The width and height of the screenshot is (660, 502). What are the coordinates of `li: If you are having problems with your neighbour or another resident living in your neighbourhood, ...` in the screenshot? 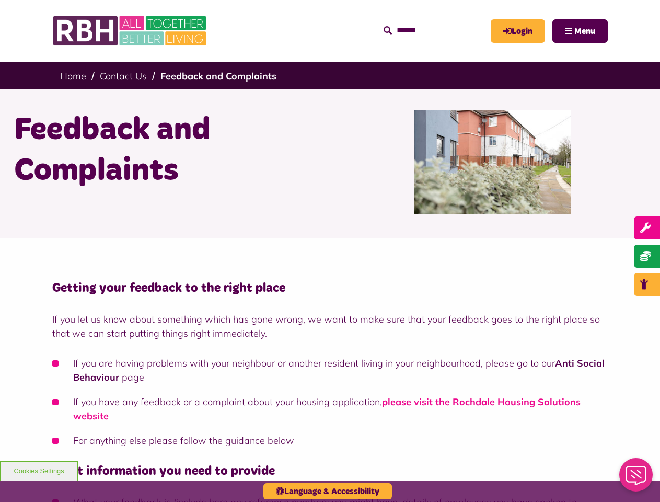 It's located at (330, 370).